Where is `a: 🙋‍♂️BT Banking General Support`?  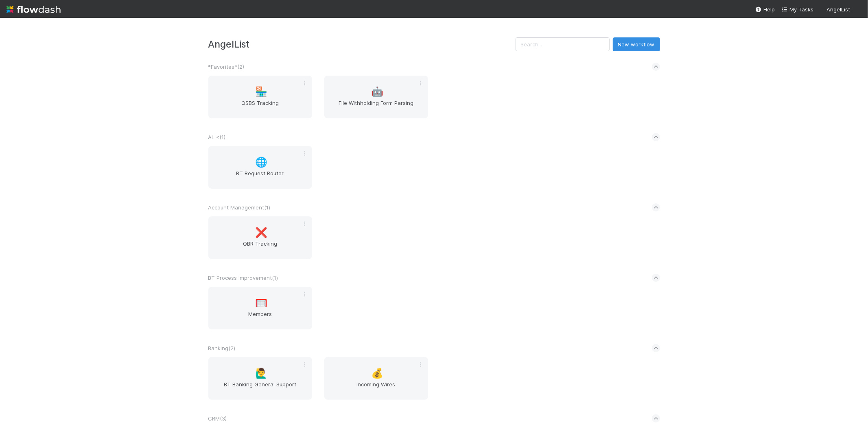 a: 🙋‍♂️BT Banking General Support is located at coordinates (260, 378).